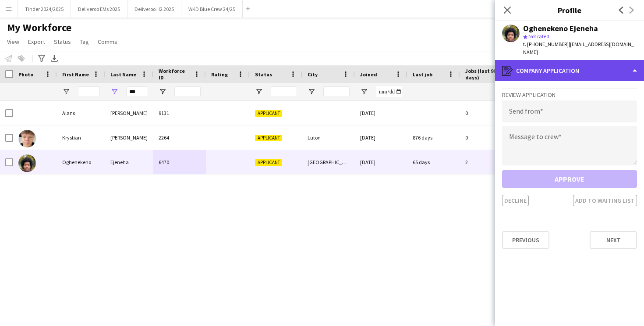 Image resolution: width=644 pixels, height=326 pixels. Describe the element at coordinates (13, 41) in the screenshot. I see `span: View` at that location.